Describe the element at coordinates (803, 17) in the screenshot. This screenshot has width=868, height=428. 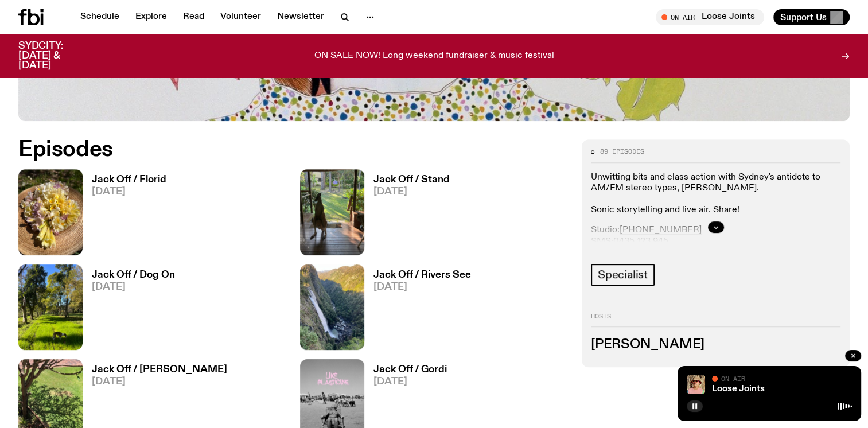
I see `span: Support Us` at that location.